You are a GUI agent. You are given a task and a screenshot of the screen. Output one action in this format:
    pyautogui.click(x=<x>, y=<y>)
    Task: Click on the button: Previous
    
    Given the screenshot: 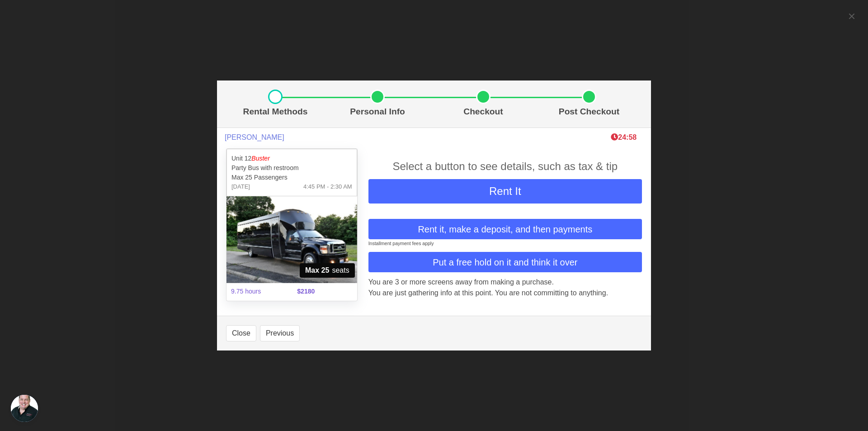 What is the action you would take?
    pyautogui.click(x=279, y=334)
    